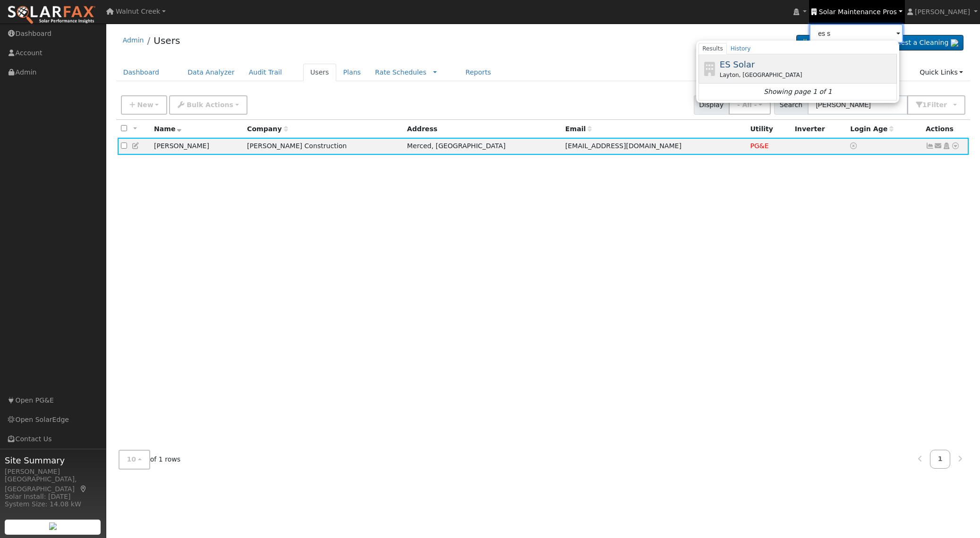 The height and width of the screenshot is (538, 980). What do you see at coordinates (711, 104) in the screenshot?
I see `span: Display` at bounding box center [711, 104].